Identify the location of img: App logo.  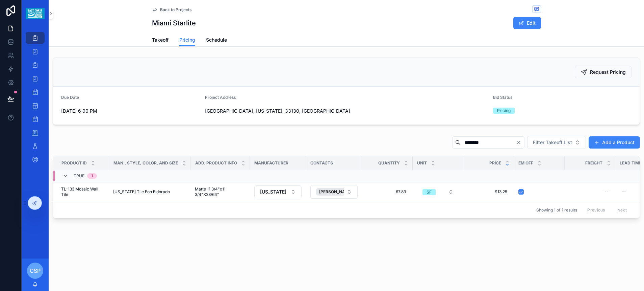
(35, 14).